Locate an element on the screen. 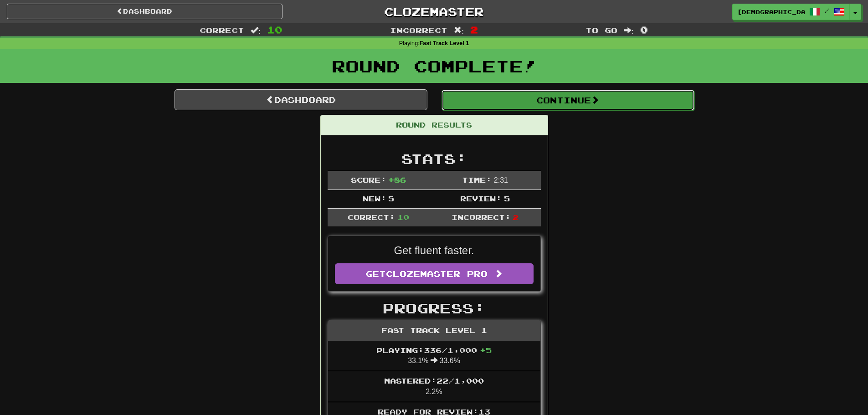 The image size is (868, 415). span: Playing: 336 / 1,000 is located at coordinates (434, 350).